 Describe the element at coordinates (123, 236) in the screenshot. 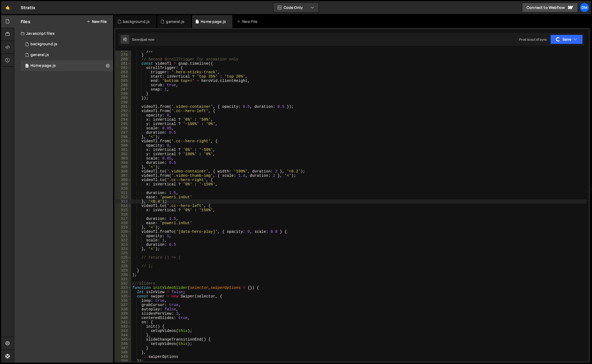

I see `div: 321` at that location.